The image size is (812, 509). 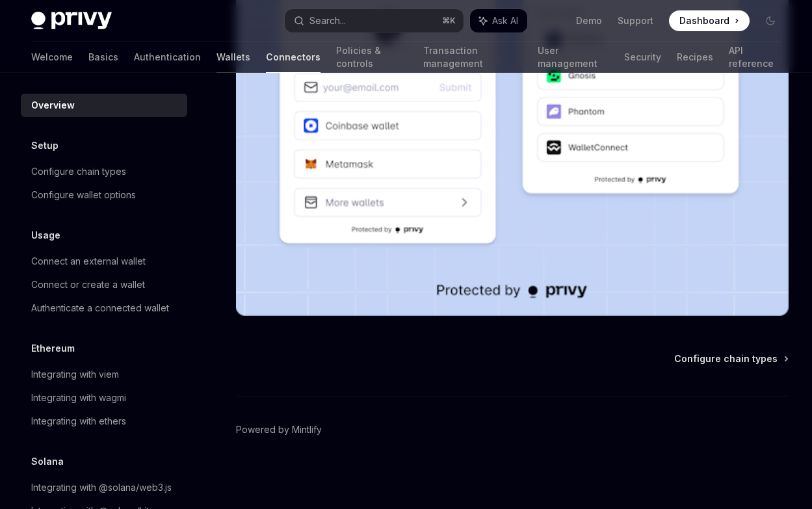 What do you see at coordinates (88, 285) in the screenshot?
I see `div: Connect or create a wallet` at bounding box center [88, 285].